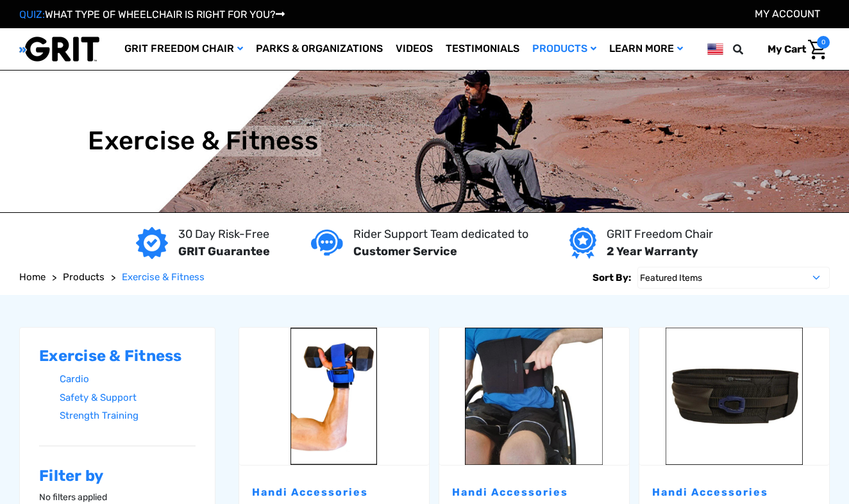  Describe the element at coordinates (794, 49) in the screenshot. I see `a: Cart with 0 items` at that location.